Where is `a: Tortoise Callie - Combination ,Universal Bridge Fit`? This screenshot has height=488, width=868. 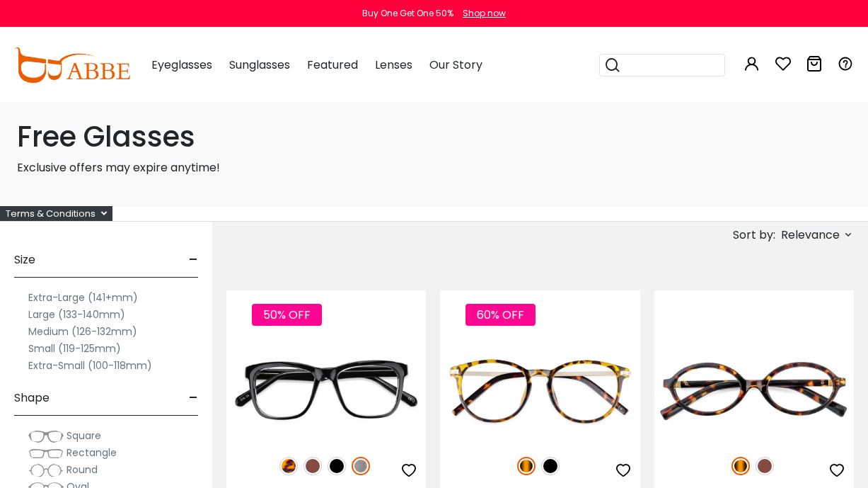
a: Tortoise Callie - Combination ,Universal Bridge Fit is located at coordinates (540, 391).